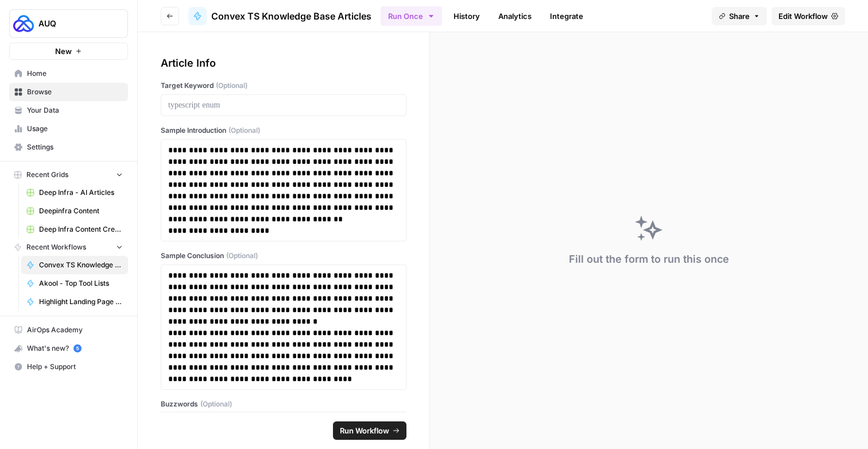 This screenshot has width=868, height=449. What do you see at coordinates (81, 283) in the screenshot?
I see `span: Akool - Top Tool Lists` at bounding box center [81, 283].